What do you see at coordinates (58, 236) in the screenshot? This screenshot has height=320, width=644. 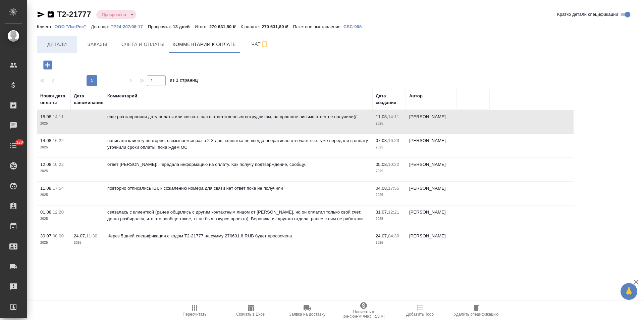 I see `p: 00:00` at bounding box center [58, 236].